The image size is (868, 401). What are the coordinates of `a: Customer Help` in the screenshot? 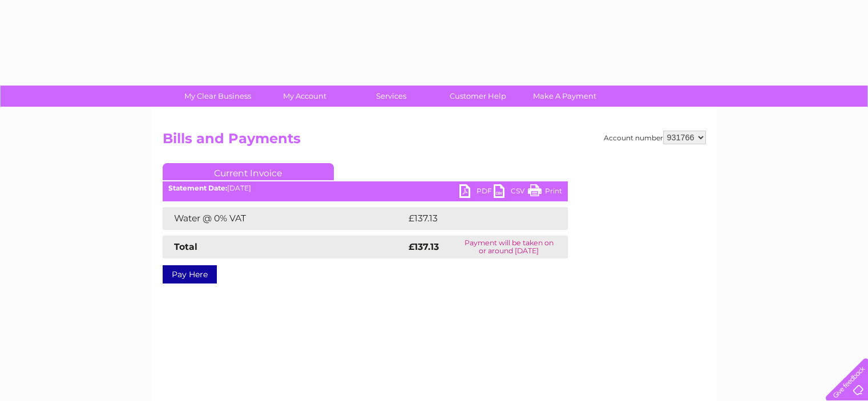 It's located at (477, 96).